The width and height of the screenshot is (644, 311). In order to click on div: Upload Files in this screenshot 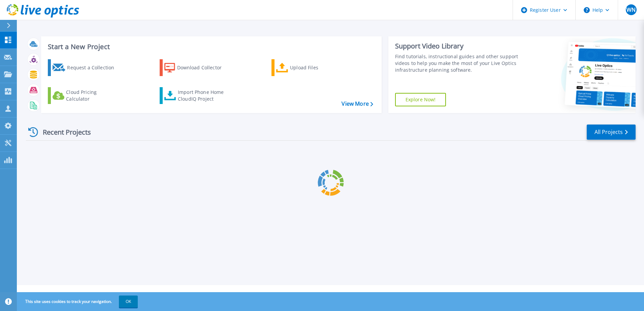, I will do `click(317, 68)`.